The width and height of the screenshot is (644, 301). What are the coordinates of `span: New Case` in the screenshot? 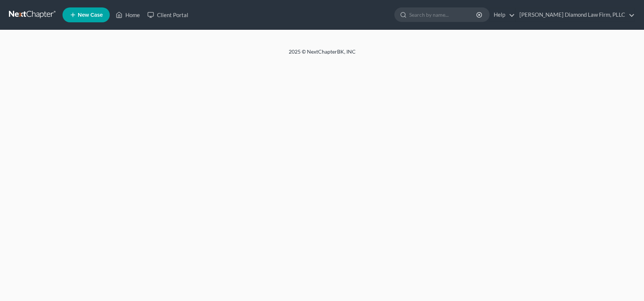 It's located at (90, 15).